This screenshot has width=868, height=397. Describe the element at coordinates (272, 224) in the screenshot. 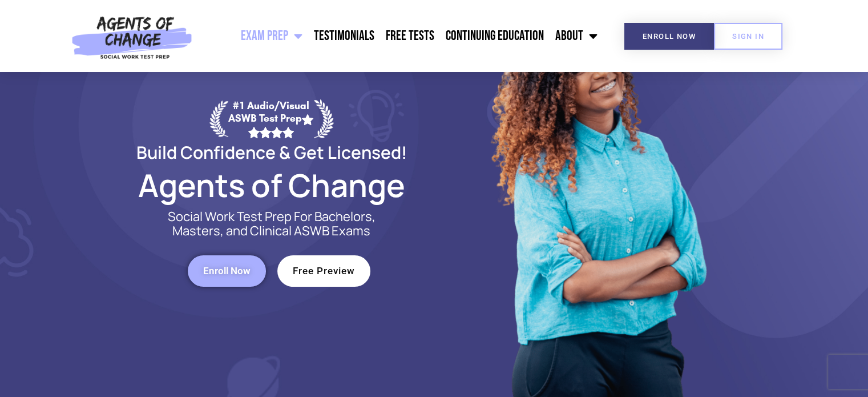

I see `p: Social Work Test Prep For Bachelors, Masters, and Clinical ASWB Exams` at that location.